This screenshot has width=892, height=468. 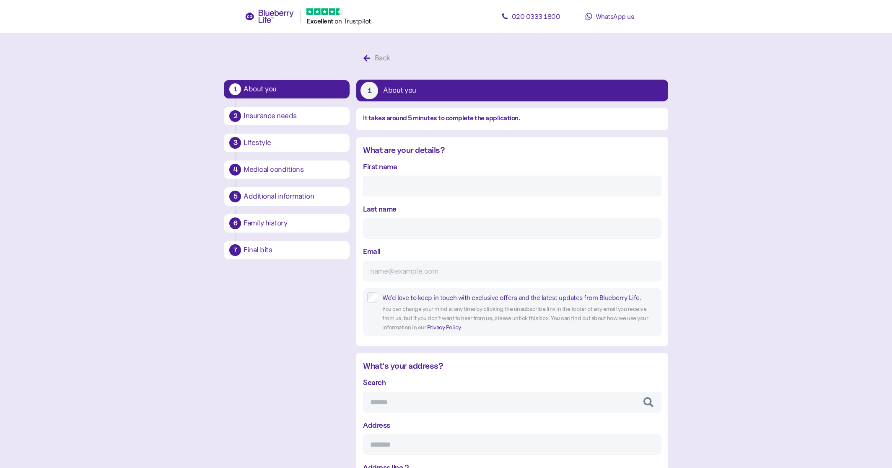 What do you see at coordinates (294, 170) in the screenshot?
I see `div: Medical conditions` at bounding box center [294, 170].